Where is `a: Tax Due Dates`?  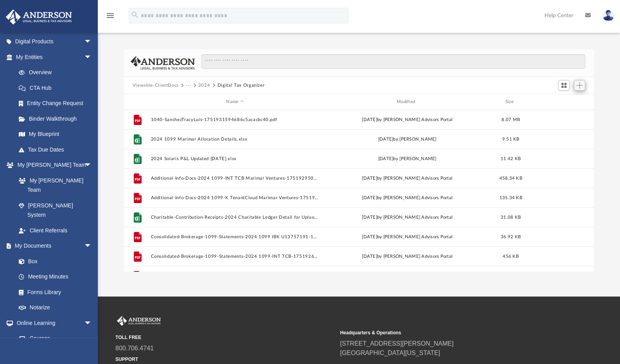 a: Tax Due Dates is located at coordinates (57, 150).